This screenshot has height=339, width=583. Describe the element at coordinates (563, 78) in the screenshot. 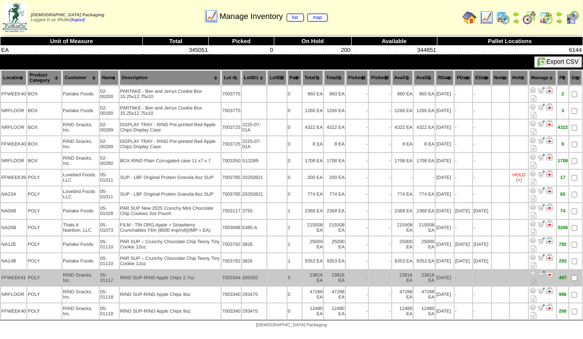

I see `th: Plt` at that location.